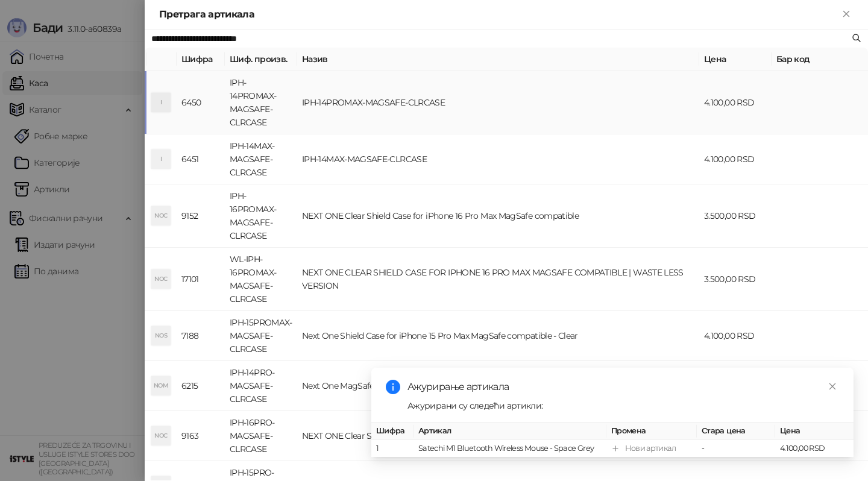 Image resolution: width=868 pixels, height=481 pixels. Describe the element at coordinates (846, 14) in the screenshot. I see `button: Close` at that location.